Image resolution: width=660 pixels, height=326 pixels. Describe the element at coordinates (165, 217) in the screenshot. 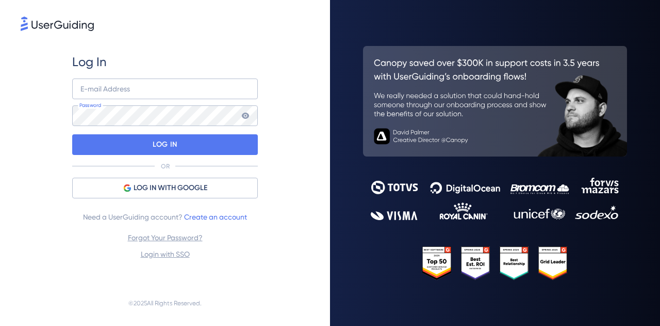

I see `span: Need a UserGuiding account?` at that location.